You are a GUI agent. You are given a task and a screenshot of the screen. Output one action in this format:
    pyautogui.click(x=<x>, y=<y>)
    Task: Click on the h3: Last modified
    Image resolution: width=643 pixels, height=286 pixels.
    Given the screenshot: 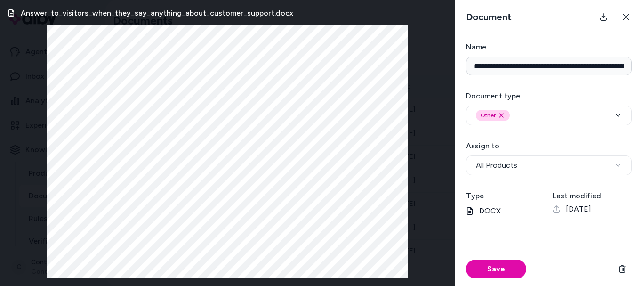 What is the action you would take?
    pyautogui.click(x=592, y=196)
    